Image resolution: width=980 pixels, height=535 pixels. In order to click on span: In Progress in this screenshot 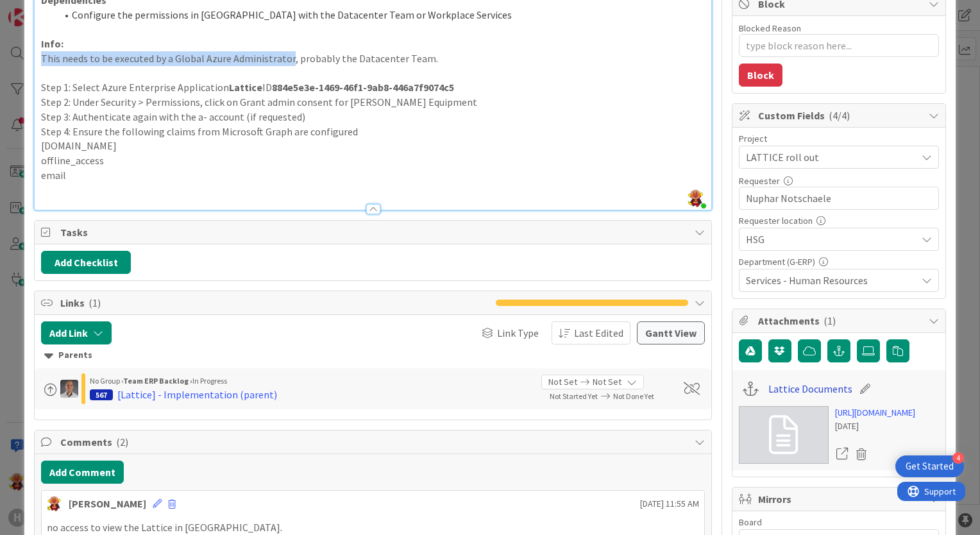, I will do `click(209, 380)`.